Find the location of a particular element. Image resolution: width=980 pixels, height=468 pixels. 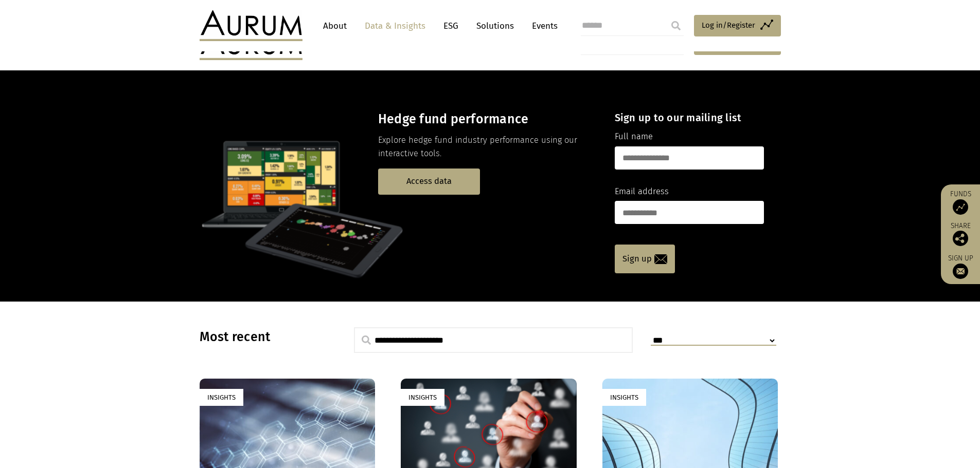

img: search.svg is located at coordinates (366, 340).